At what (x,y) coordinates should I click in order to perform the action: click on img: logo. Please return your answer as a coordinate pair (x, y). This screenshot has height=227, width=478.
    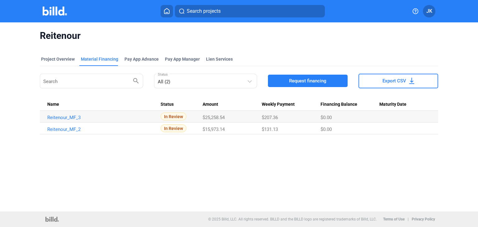
    Looking at the image, I should click on (52, 219).